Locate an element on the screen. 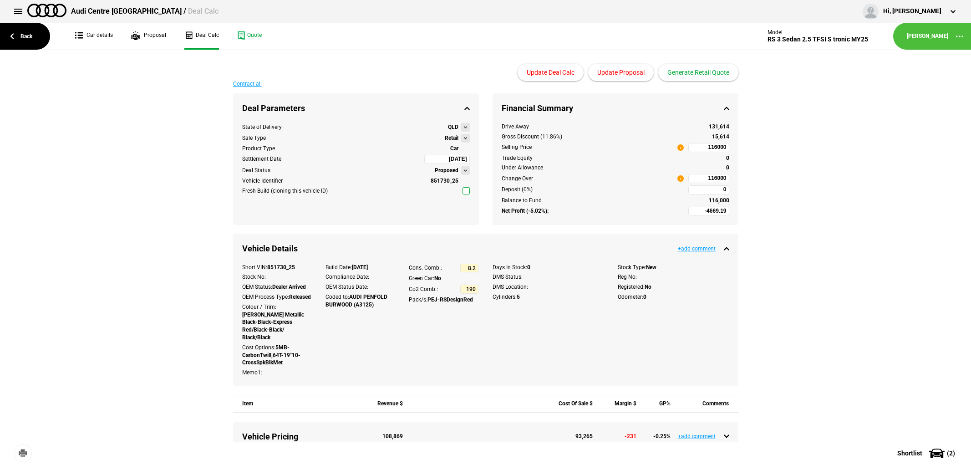 The image size is (971, 465). strong: 116,000 is located at coordinates (719, 200).